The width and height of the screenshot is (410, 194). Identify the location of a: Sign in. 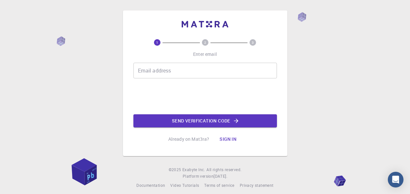
(228, 139).